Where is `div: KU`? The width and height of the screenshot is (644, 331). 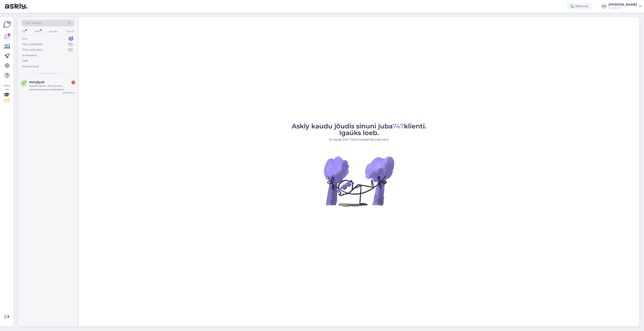 div: KU is located at coordinates (604, 6).